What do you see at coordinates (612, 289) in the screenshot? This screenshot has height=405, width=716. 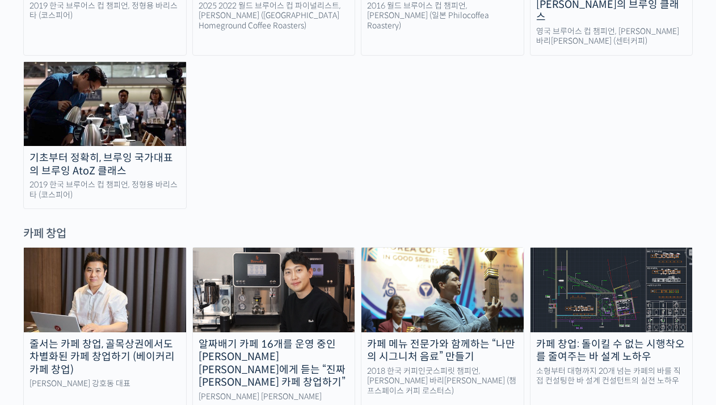 I see `img: bar_planning_thumbnail.png` at bounding box center [612, 289].